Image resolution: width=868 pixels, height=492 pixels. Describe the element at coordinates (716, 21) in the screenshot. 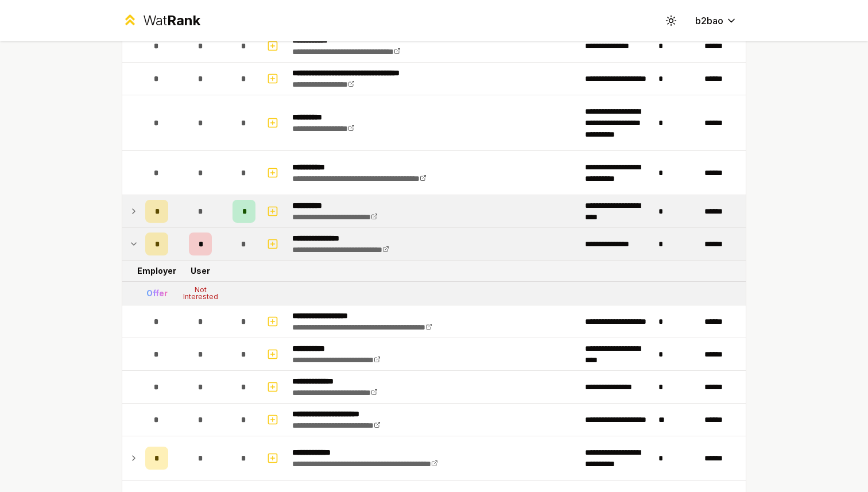

I see `button: b2bao` at that location.